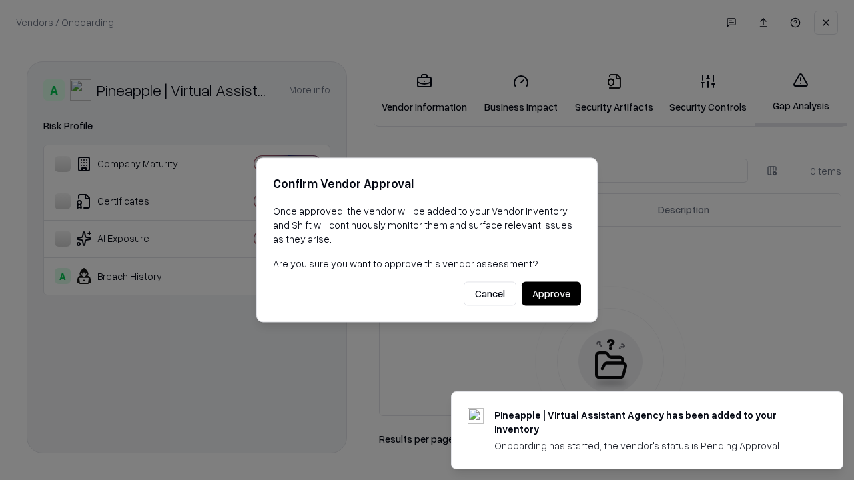  Describe the element at coordinates (652, 446) in the screenshot. I see `div: Onboarding has started, the vendor's status is Pending Approval.` at that location.